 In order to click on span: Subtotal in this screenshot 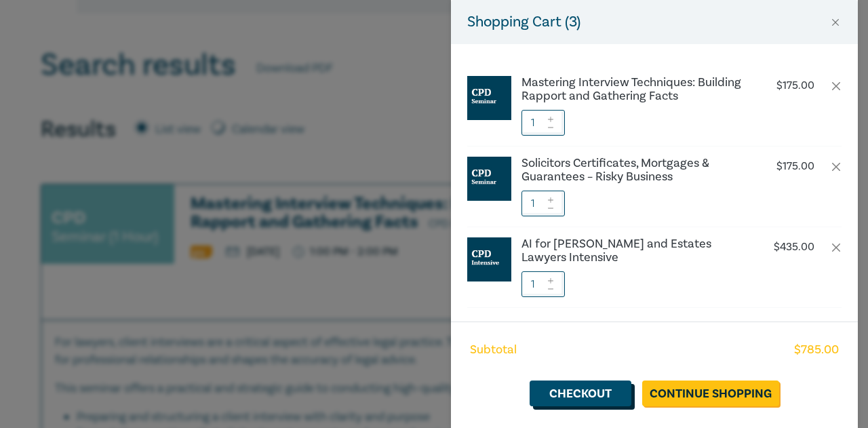, I will do `click(493, 350)`.